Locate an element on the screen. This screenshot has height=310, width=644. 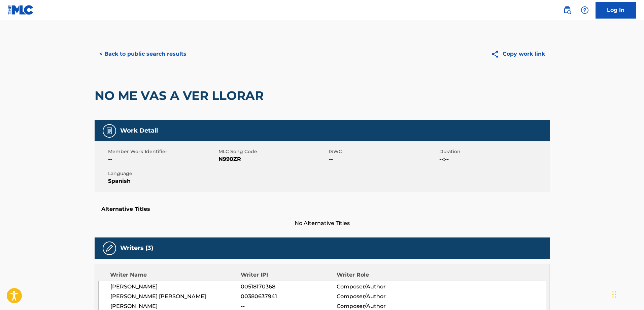
div: Help is located at coordinates (585, 10).